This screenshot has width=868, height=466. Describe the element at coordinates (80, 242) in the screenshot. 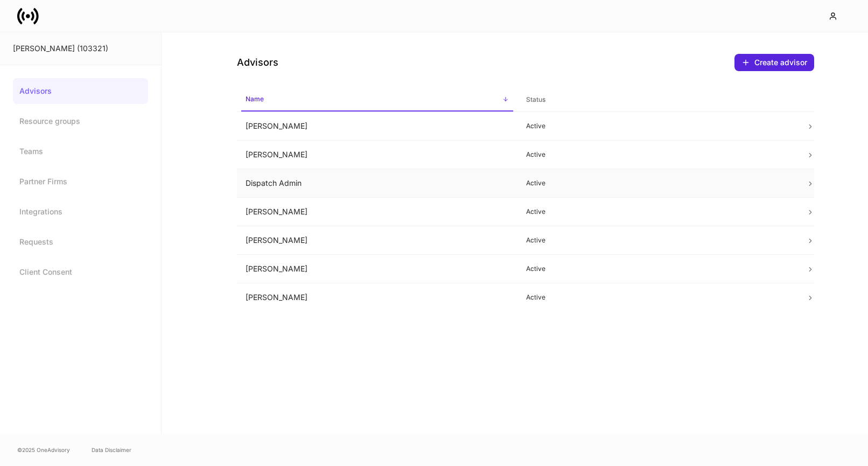

I see `a: Requests` at that location.